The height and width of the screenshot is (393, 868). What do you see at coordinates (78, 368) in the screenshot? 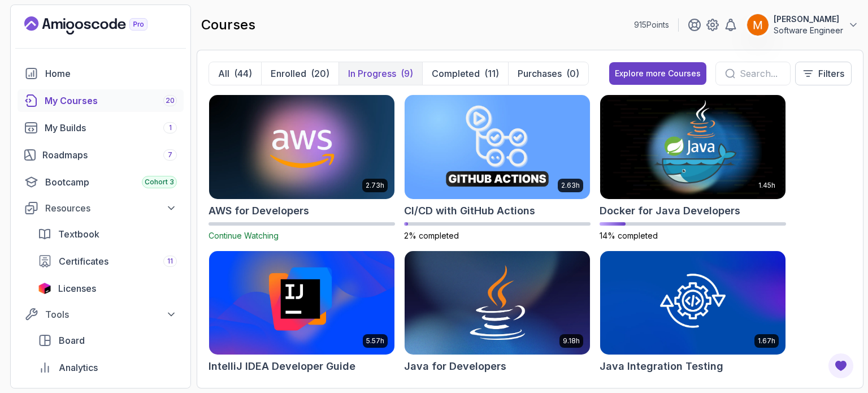
I see `span: Analytics` at bounding box center [78, 368].